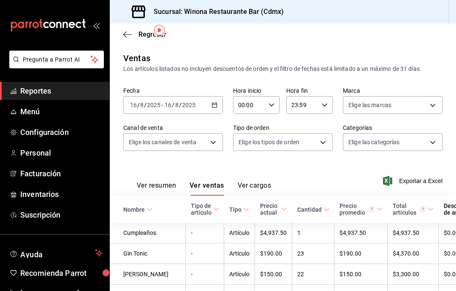 The width and height of the screenshot is (456, 291). I want to click on button: Ver ventas, so click(207, 189).